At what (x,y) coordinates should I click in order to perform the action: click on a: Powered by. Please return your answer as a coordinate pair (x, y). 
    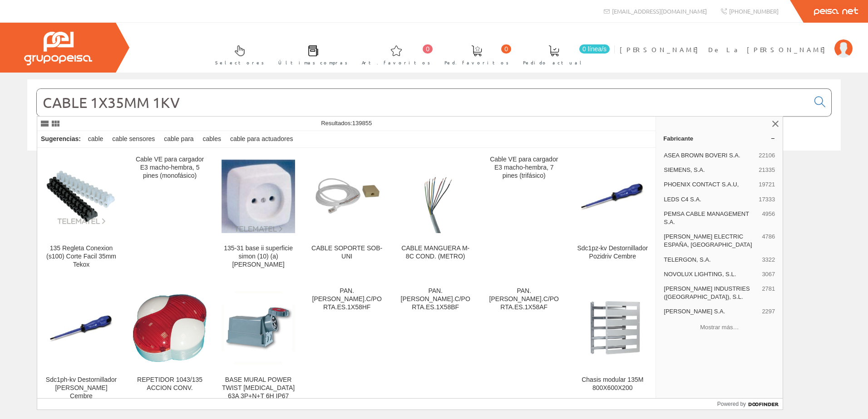
    Looking at the image, I should click on (750, 404).